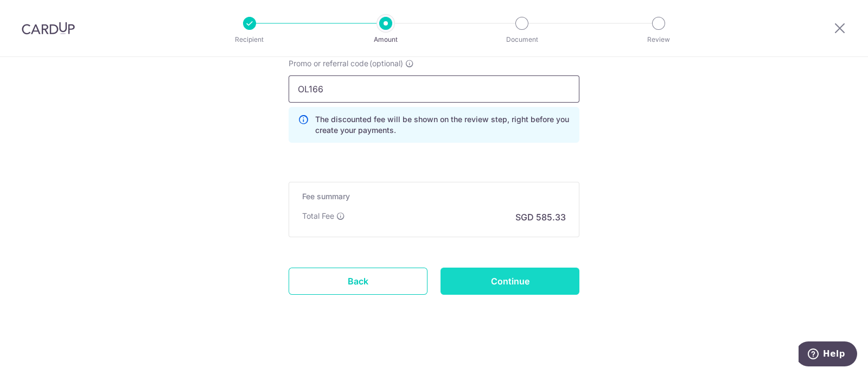 The height and width of the screenshot is (374, 868). I want to click on p: Amount, so click(386, 39).